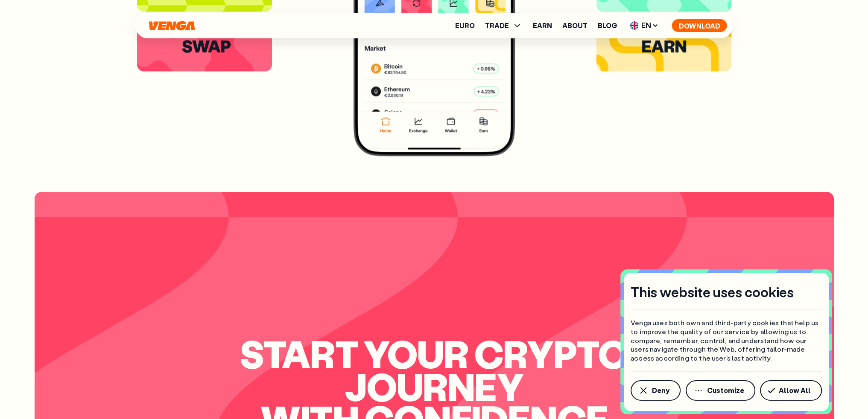 The width and height of the screenshot is (868, 419). Describe the element at coordinates (574, 26) in the screenshot. I see `a: About` at that location.